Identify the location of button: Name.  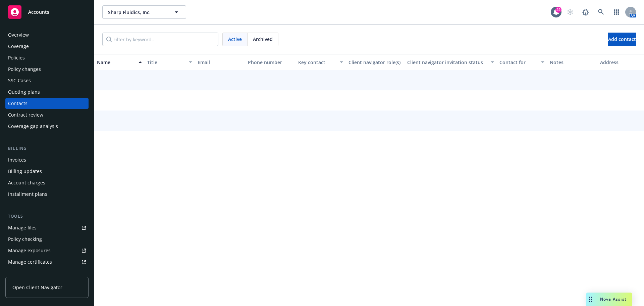
(120, 62).